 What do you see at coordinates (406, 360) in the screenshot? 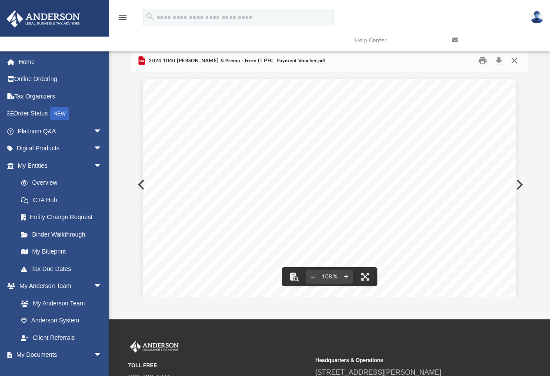
I see `small: Headquarters & Operations` at bounding box center [406, 360].